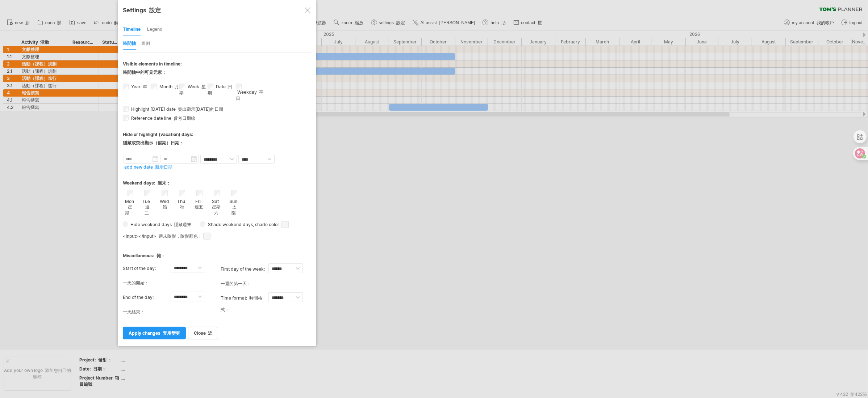 Image resolution: width=868 pixels, height=398 pixels. I want to click on font: 平日, so click(249, 96).